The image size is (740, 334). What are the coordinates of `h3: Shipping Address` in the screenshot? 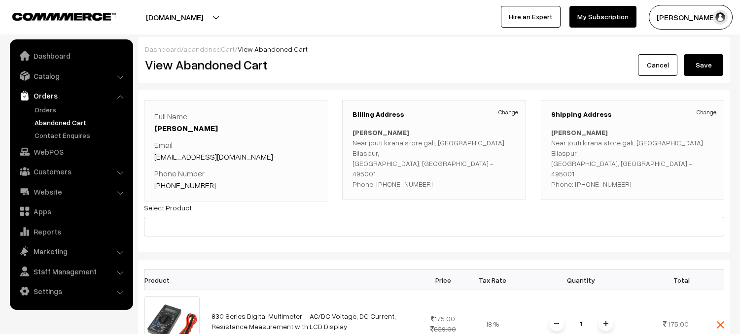 It's located at (633, 114).